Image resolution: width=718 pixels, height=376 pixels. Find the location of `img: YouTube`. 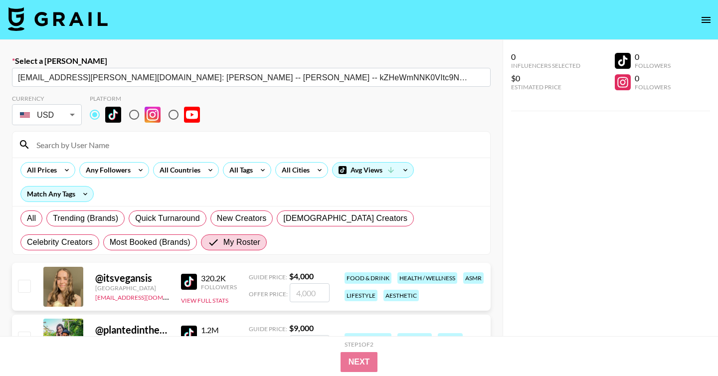

img: YouTube is located at coordinates (192, 115).